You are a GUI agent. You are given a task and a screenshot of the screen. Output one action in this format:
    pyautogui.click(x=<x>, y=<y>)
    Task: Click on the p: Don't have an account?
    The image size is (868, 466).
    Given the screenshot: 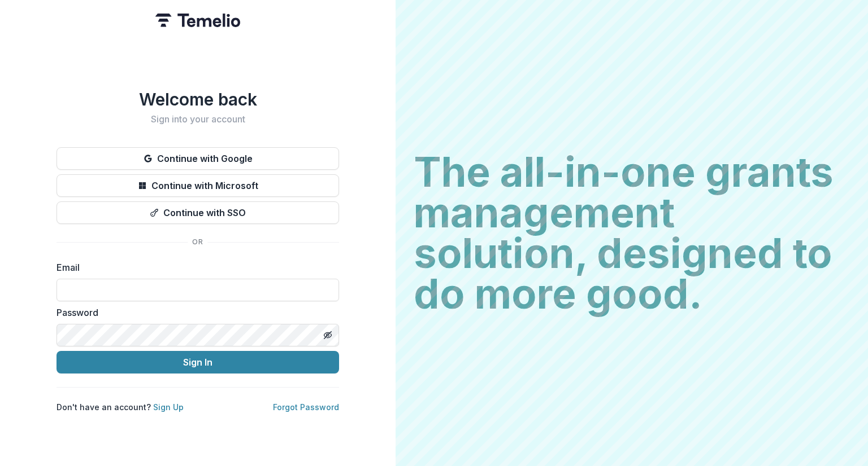 What is the action you would take?
    pyautogui.click(x=120, y=408)
    